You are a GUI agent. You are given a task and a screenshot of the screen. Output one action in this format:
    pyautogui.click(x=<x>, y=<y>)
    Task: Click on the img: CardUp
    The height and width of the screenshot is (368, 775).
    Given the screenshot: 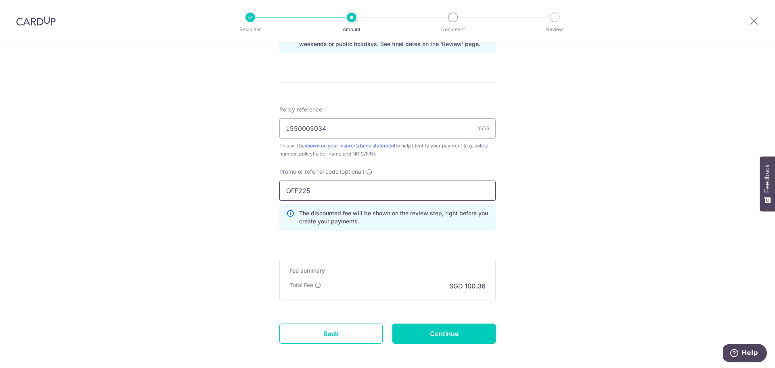 What is the action you would take?
    pyautogui.click(x=36, y=21)
    